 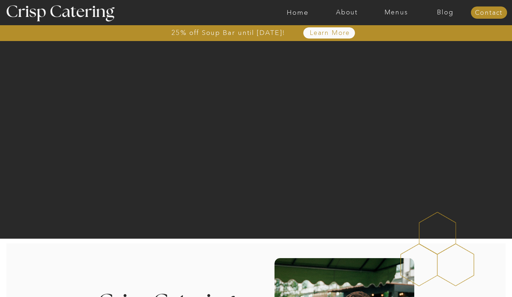 What do you see at coordinates (330, 33) in the screenshot?
I see `nav: Learn More` at bounding box center [330, 33].